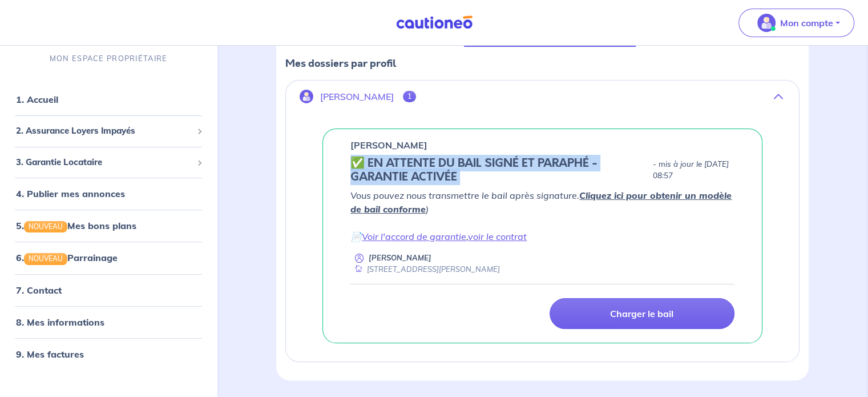  What do you see at coordinates (413, 236) in the screenshot?
I see `a: Voir l'accord de garantie` at bounding box center [413, 236].